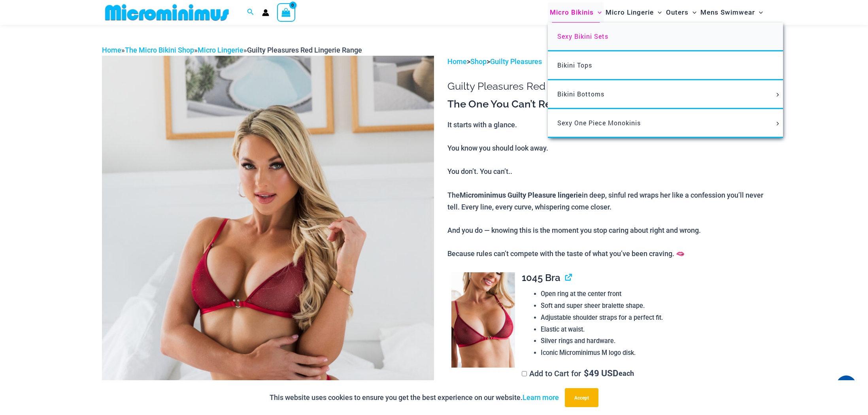 The image size is (868, 415). What do you see at coordinates (644, 378) in the screenshot?
I see `label: Add to Cart for` at bounding box center [644, 378].